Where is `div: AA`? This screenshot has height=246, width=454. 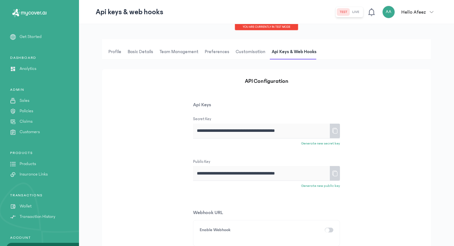 div: AA is located at coordinates (389, 12).